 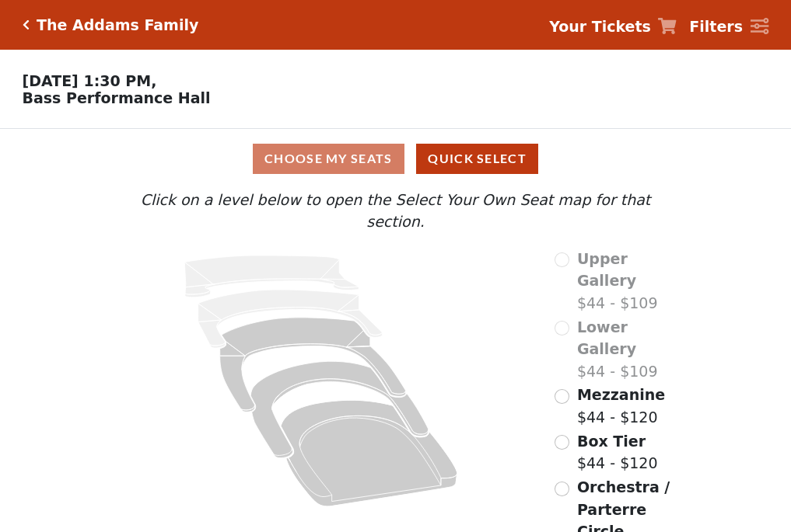 I want to click on a: Your Tickets, so click(x=612, y=26).